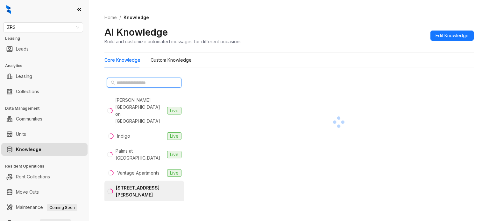 The width and height of the screenshot is (489, 221). Describe the element at coordinates (452, 36) in the screenshot. I see `button: Edit Knowledge` at that location.